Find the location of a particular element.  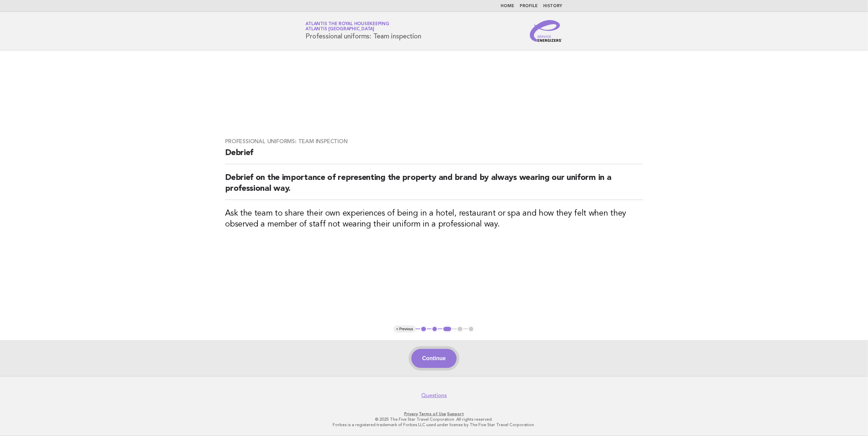

button: 2 is located at coordinates (435, 330).